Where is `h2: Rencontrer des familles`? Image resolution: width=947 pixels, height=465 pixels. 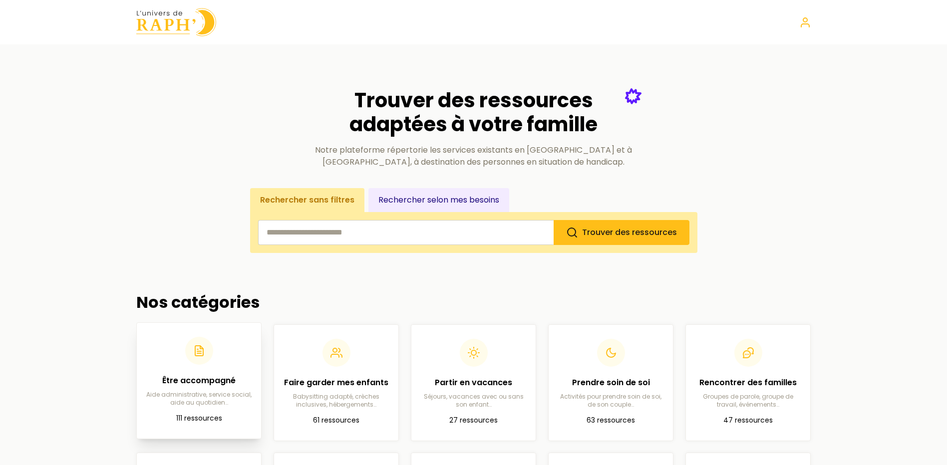 h2: Rencontrer des familles is located at coordinates (748, 383).